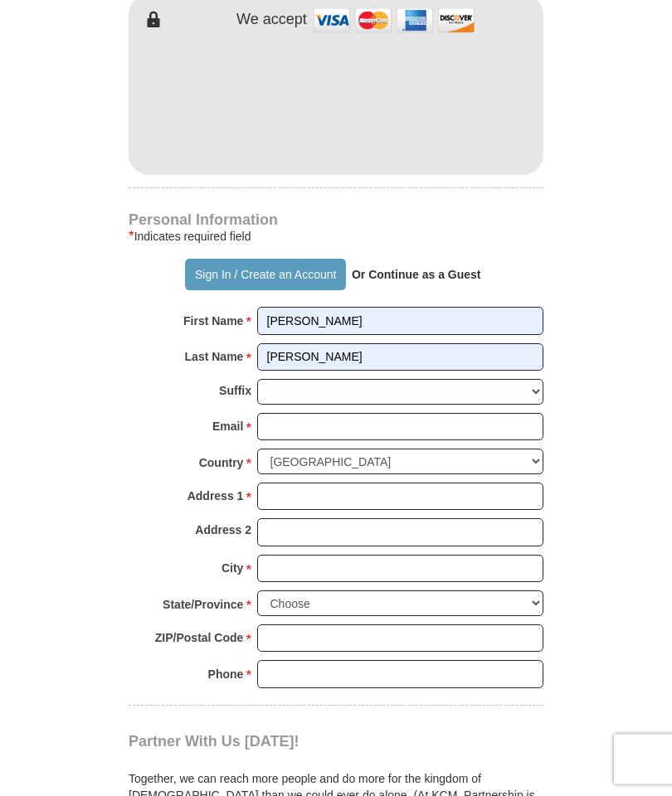 The height and width of the screenshot is (796, 672). I want to click on img: credit cards accepted, so click(394, 21).